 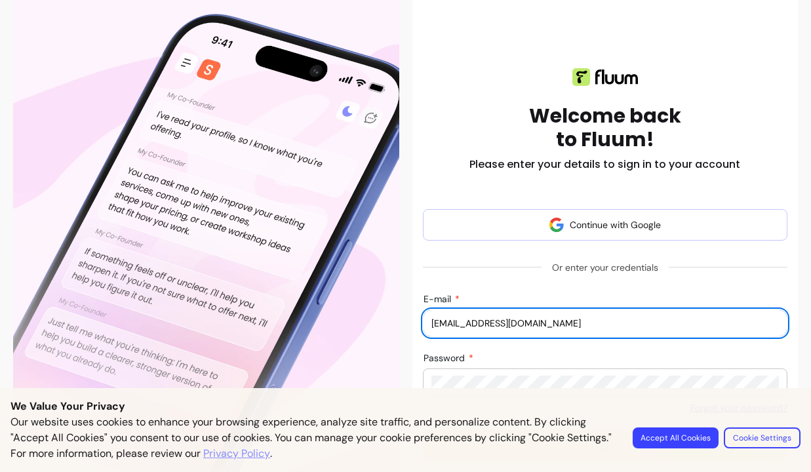 I want to click on a: Privacy Policy, so click(x=237, y=454).